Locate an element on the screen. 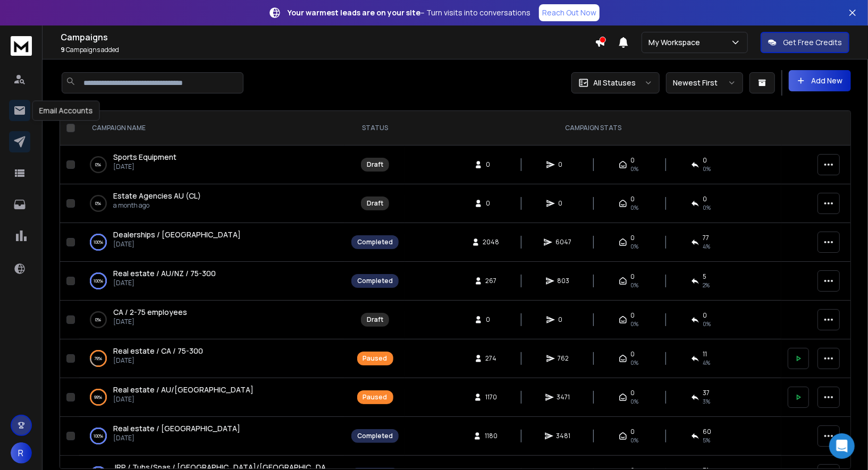 The image size is (868, 470). span: 3471 is located at coordinates (563, 397).